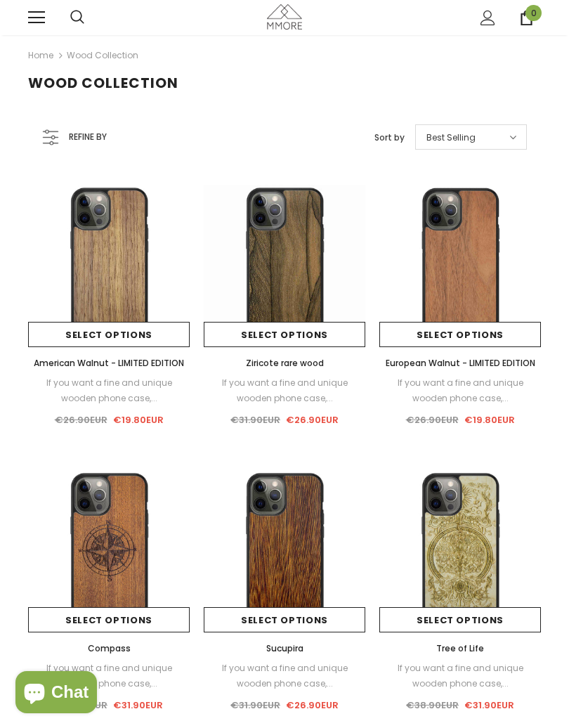 This screenshot has height=728, width=569. Describe the element at coordinates (451, 138) in the screenshot. I see `span: Best Selling` at that location.